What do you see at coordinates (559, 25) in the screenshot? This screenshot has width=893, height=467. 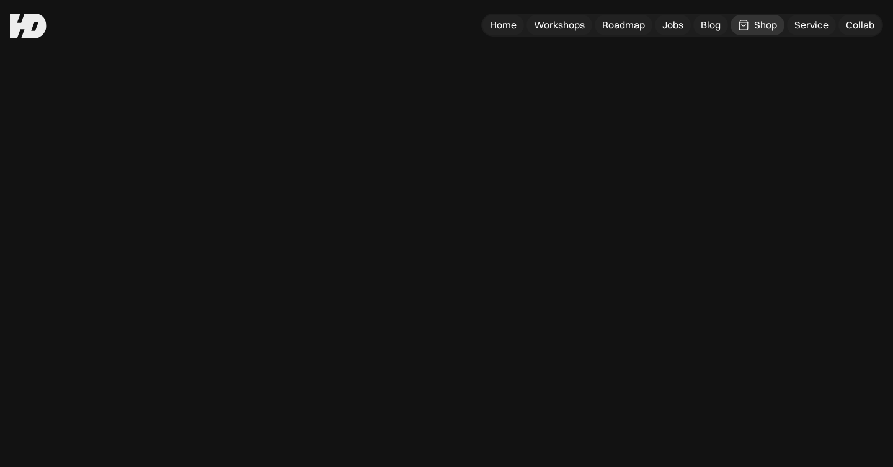 I see `a: Workshops` at bounding box center [559, 25].